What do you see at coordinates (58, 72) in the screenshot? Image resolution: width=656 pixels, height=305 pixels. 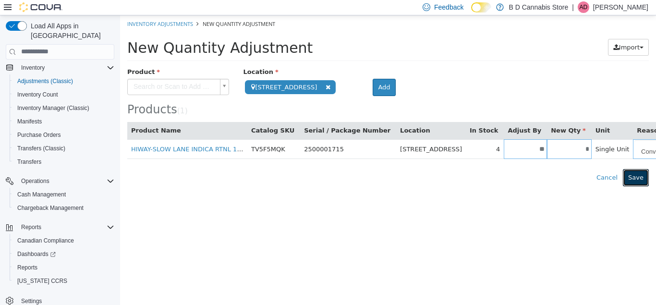 I see `a: Search or Scan to Add Product` at bounding box center [58, 72].